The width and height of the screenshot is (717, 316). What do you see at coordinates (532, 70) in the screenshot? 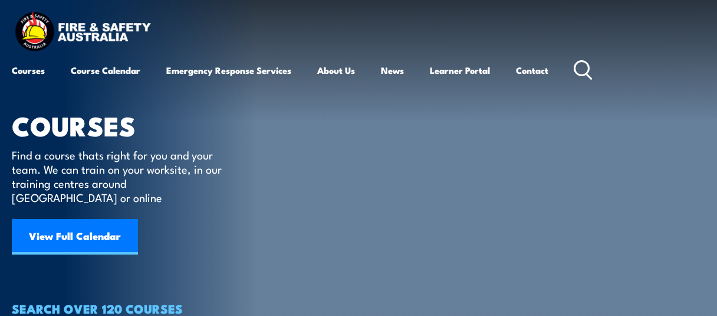
I see `a: Contact` at bounding box center [532, 70].